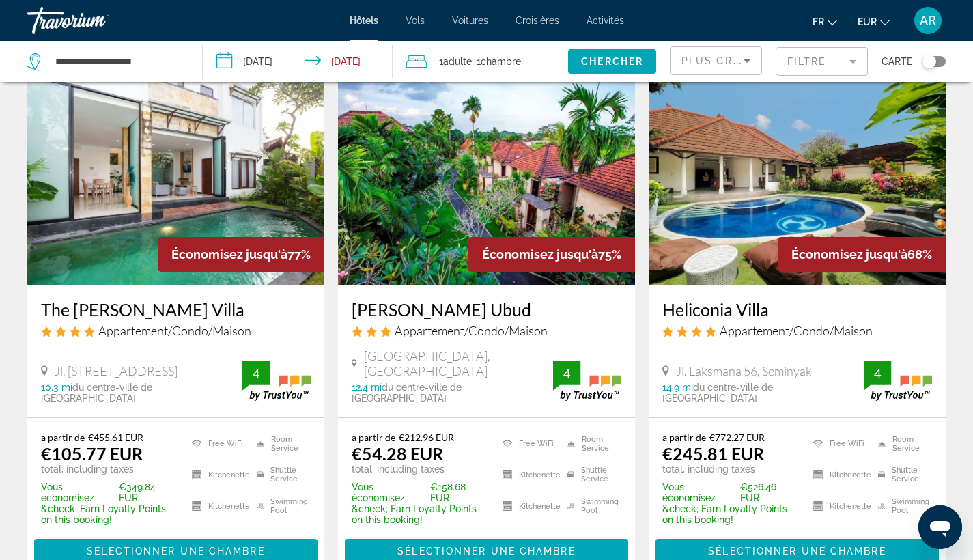  What do you see at coordinates (419, 492) in the screenshot?
I see `p: €158.68 EUR` at bounding box center [419, 492].